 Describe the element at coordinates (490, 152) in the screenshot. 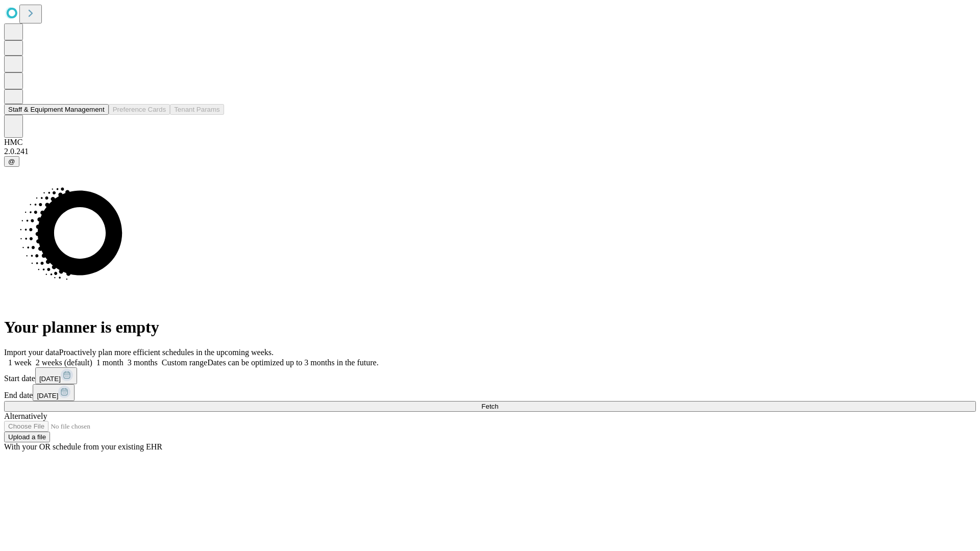

I see `div: 2.0.241` at that location.